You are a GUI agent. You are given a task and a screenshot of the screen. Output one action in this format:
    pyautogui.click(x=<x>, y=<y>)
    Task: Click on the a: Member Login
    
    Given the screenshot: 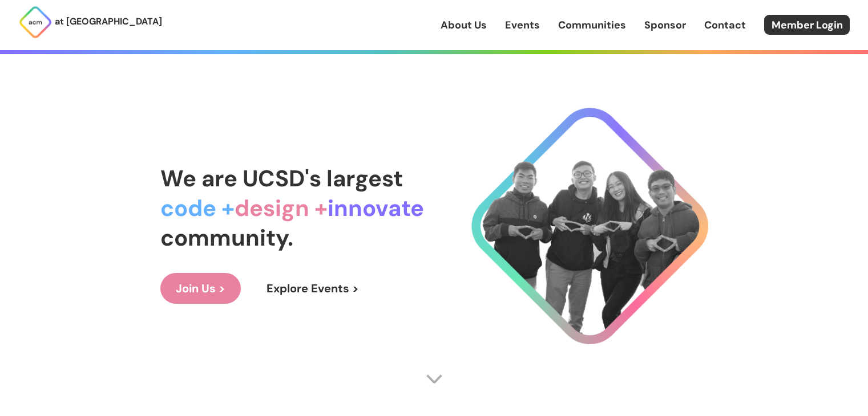 What is the action you would take?
    pyautogui.click(x=807, y=25)
    